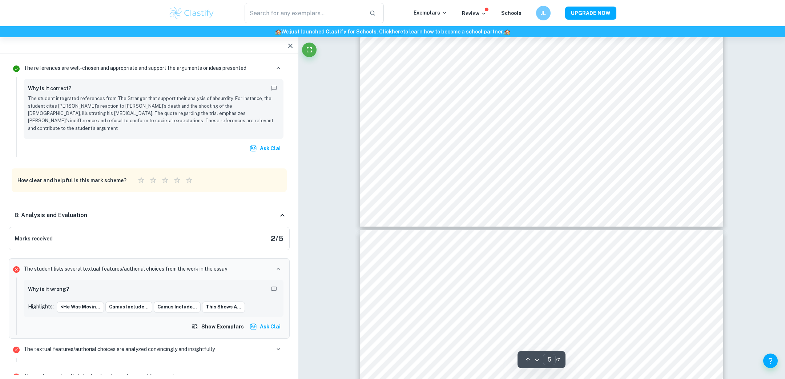 This screenshot has height=379, width=785. I want to click on button: JL, so click(543, 13).